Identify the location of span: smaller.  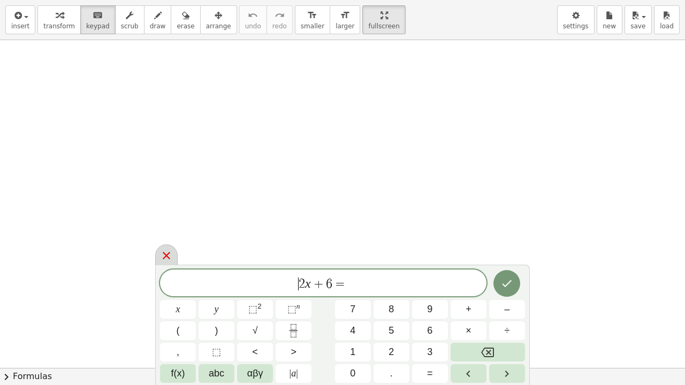
(312, 26).